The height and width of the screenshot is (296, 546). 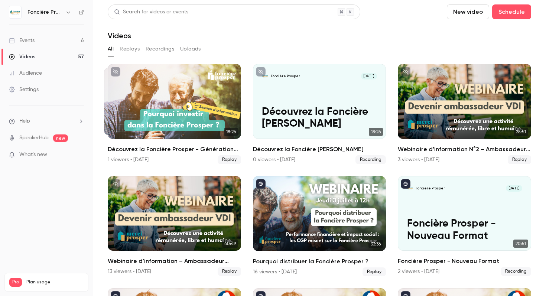 What do you see at coordinates (22, 57) in the screenshot?
I see `div: Videos` at bounding box center [22, 57].